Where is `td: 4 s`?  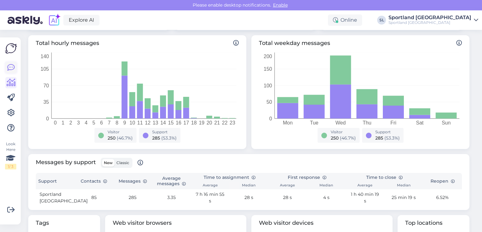
td: 4 s is located at coordinates (326, 197).